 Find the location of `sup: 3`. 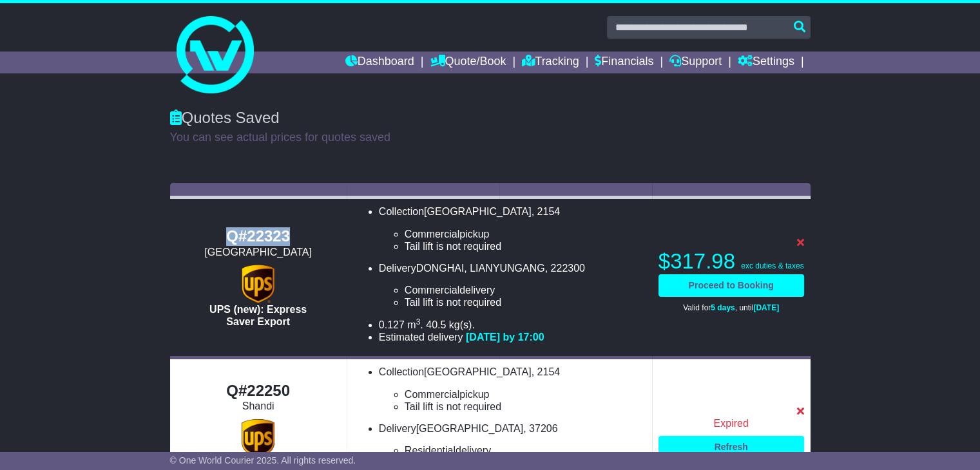

sup: 3 is located at coordinates (418, 322).